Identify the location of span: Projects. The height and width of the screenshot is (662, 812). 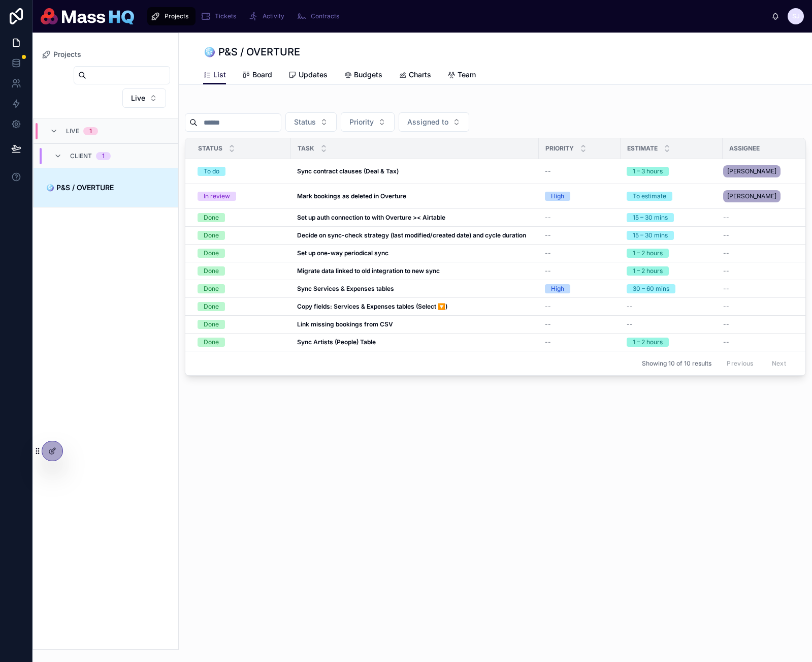
(67, 54).